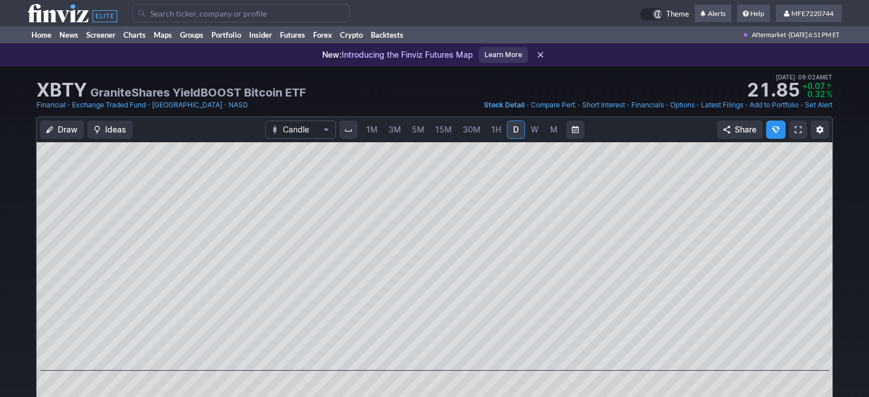  I want to click on span: Latest Filings, so click(722, 105).